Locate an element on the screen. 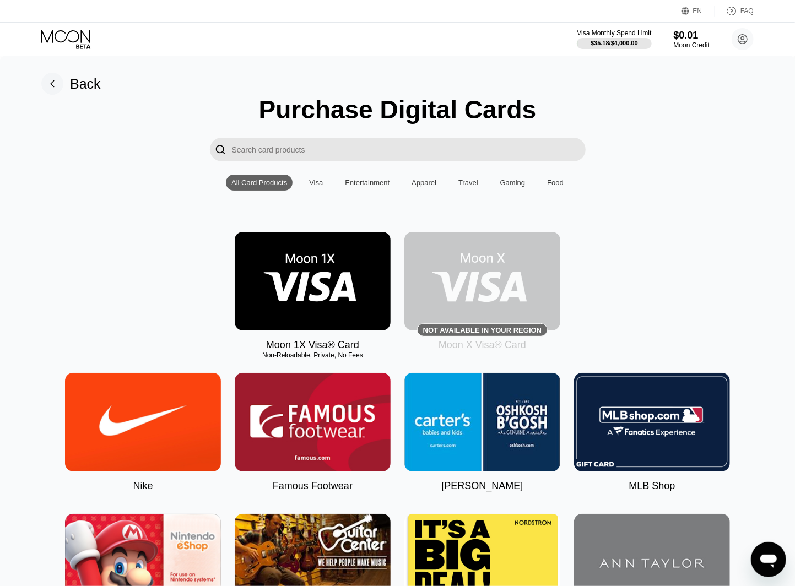  div: Nike is located at coordinates (143, 486).